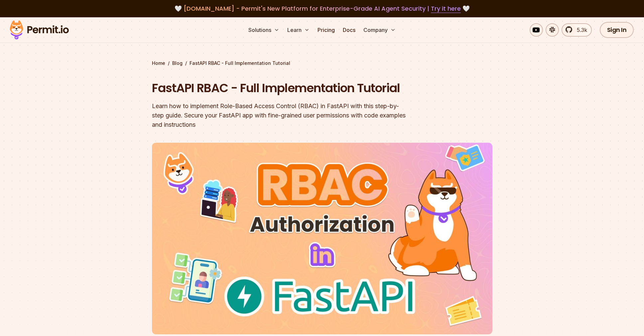  What do you see at coordinates (177, 63) in the screenshot?
I see `a: Blog` at bounding box center [177, 63].